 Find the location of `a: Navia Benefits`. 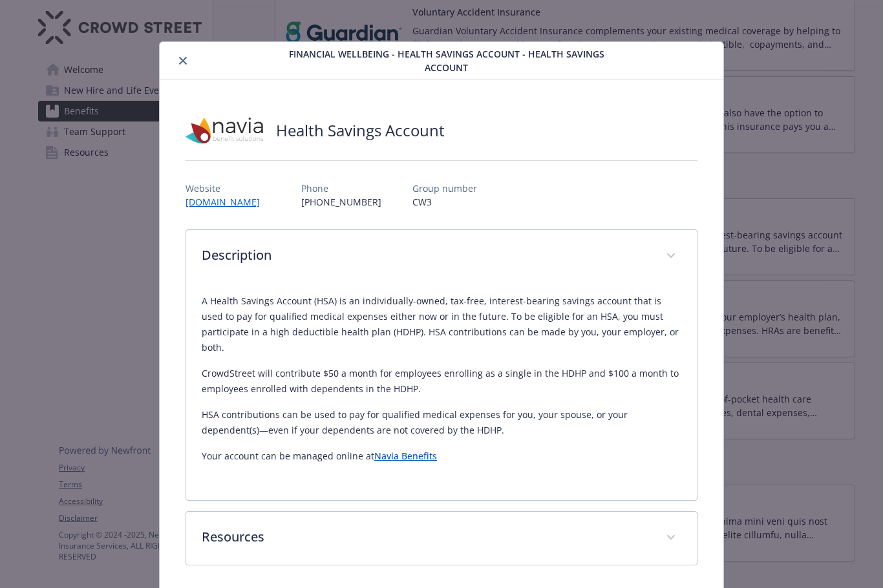

a: Navia Benefits is located at coordinates (405, 456).